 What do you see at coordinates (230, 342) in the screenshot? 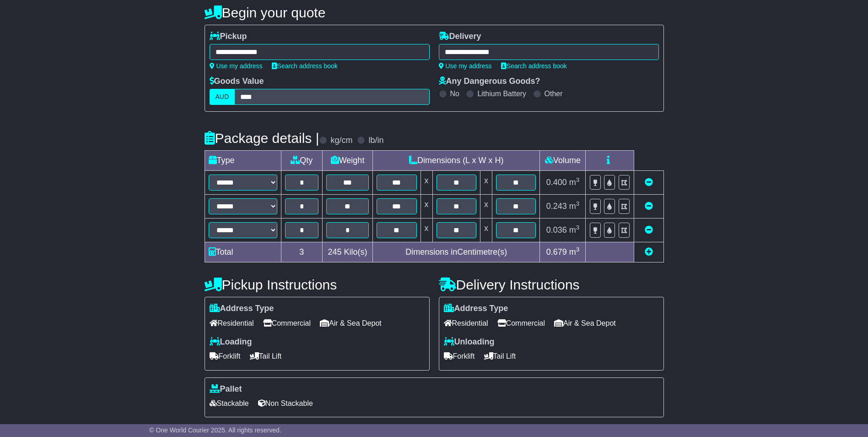
I see `label: Loading` at bounding box center [230, 342].